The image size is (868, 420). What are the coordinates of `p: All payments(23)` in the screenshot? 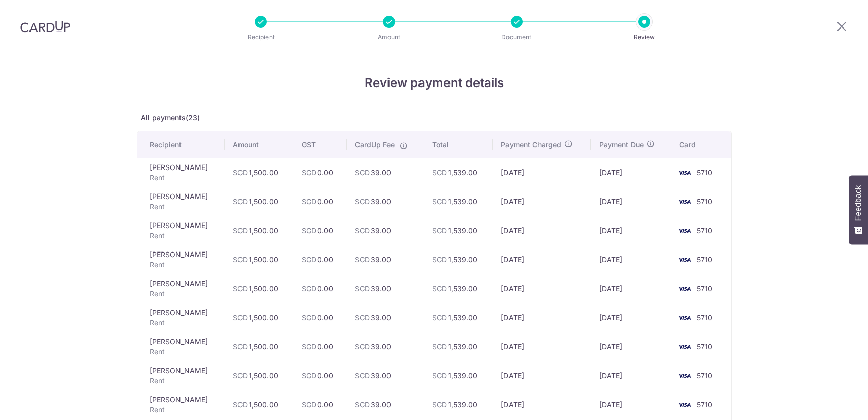 It's located at (434, 117).